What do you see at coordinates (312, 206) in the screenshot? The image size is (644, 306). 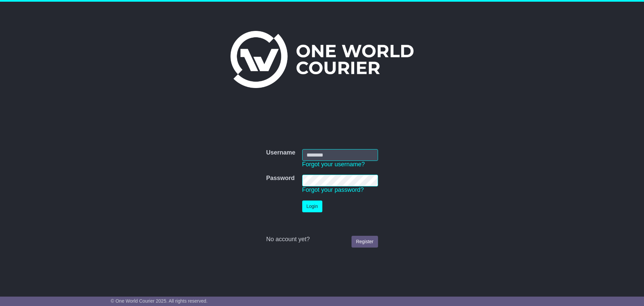 I see `button: Login` at bounding box center [312, 206].